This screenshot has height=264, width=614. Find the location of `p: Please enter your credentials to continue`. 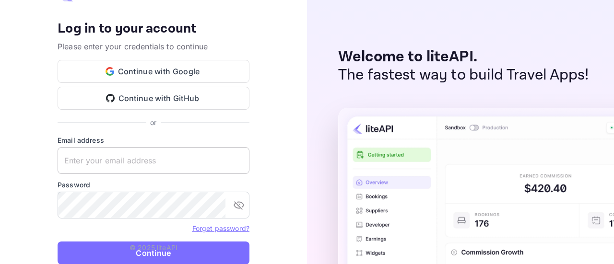

p: Please enter your credentials to continue is located at coordinates (153, 47).